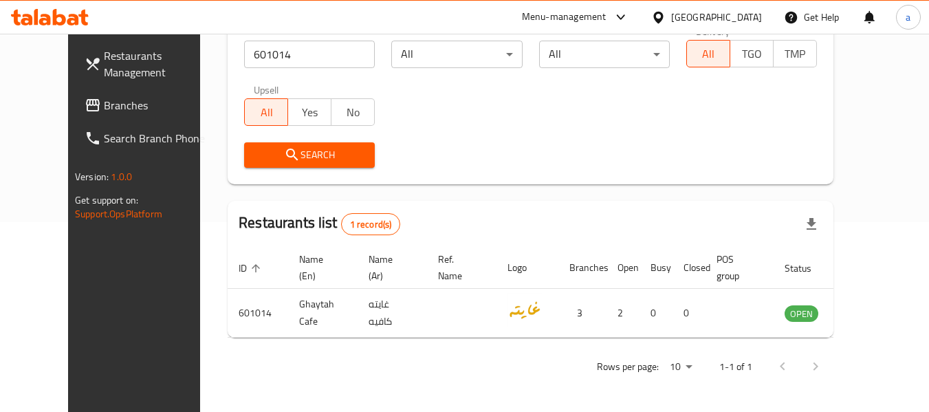 The height and width of the screenshot is (412, 929). Describe the element at coordinates (681, 367) in the screenshot. I see `div: Rows per page:` at that location.